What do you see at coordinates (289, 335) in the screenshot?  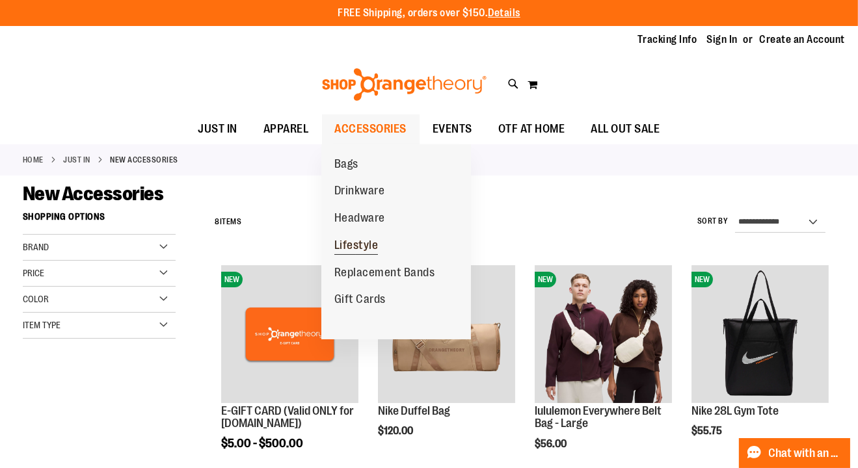 I see `a: E-GIFT CARD (Valid ONLY for ShopOrangetheory.com)NEW` at bounding box center [289, 335].